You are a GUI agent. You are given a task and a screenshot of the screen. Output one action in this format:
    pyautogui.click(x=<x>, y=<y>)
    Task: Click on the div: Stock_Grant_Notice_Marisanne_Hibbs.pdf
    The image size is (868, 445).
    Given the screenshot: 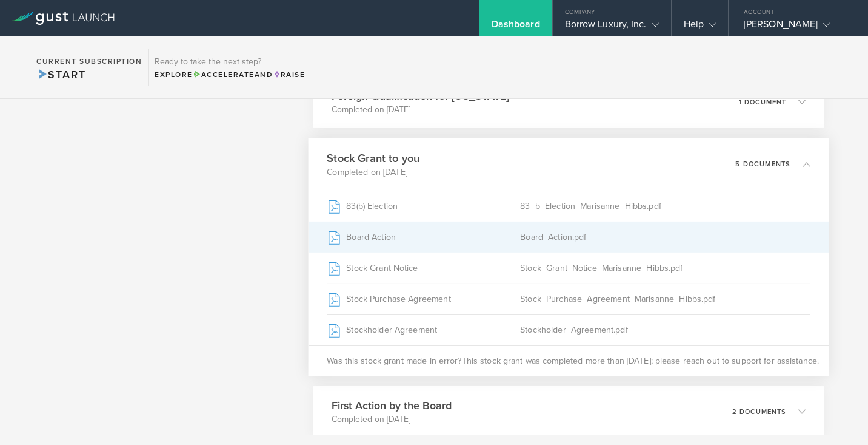 What is the action you would take?
    pyautogui.click(x=665, y=268)
    